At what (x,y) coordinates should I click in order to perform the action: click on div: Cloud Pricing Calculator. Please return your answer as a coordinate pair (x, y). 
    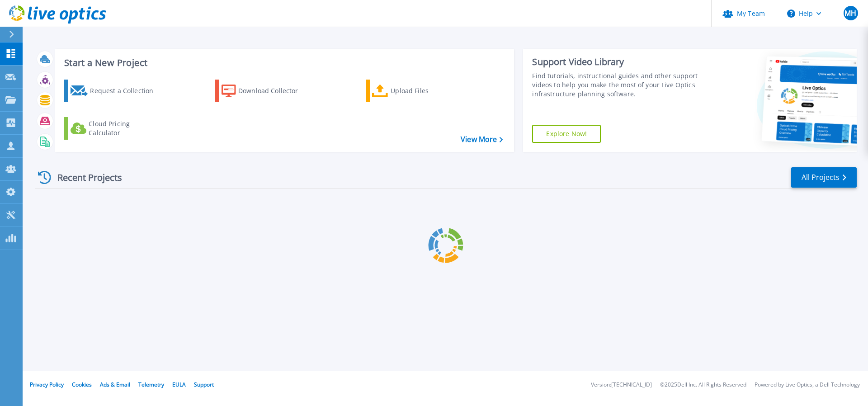
    Looking at the image, I should click on (125, 129).